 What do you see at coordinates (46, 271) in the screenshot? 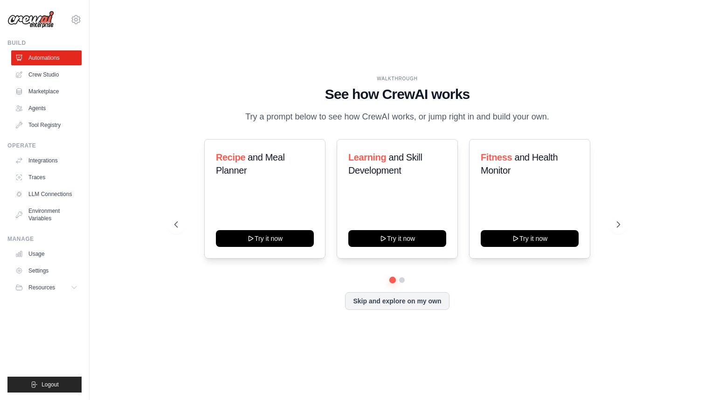
I see `a: Settings` at bounding box center [46, 271].